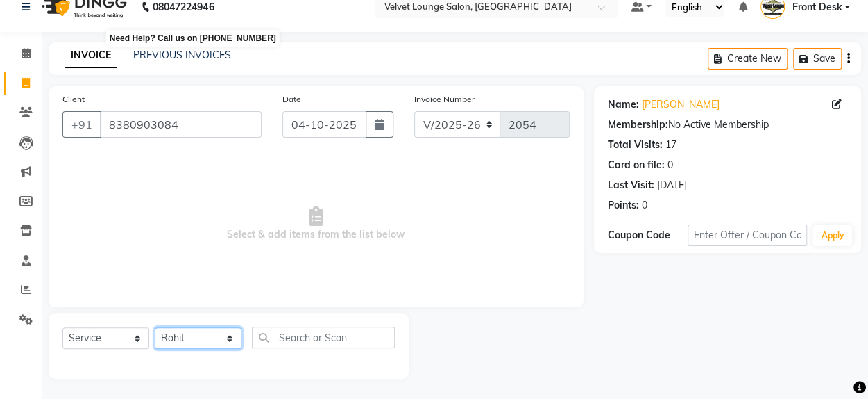  Describe the element at coordinates (91, 56) in the screenshot. I see `a: INVOICE` at that location.